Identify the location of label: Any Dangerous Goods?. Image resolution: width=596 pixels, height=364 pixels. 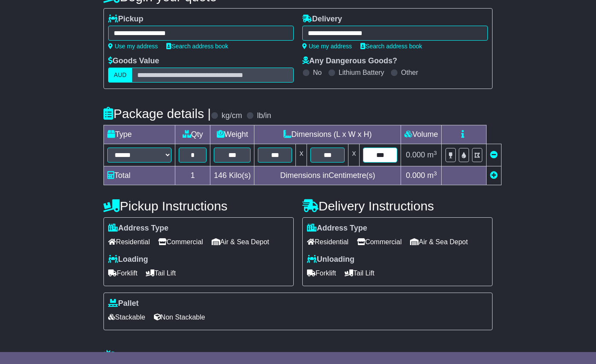
(350, 61).